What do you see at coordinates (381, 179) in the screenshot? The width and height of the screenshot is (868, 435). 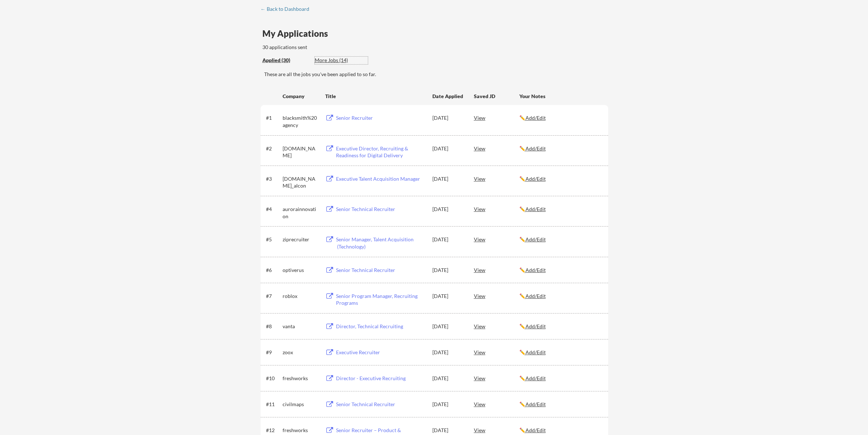 I see `div: Executive Talent Acquisition Manager` at bounding box center [381, 179].